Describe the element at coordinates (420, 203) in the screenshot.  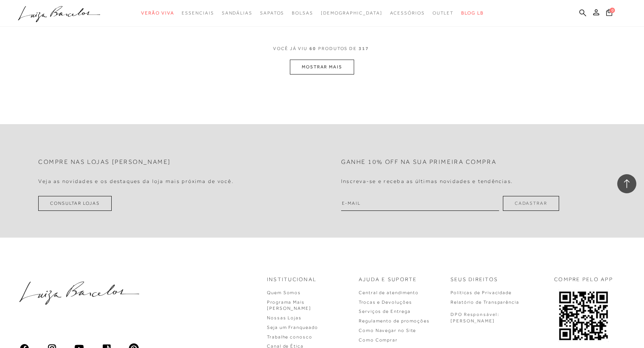
I see `input: E-mail` at that location.